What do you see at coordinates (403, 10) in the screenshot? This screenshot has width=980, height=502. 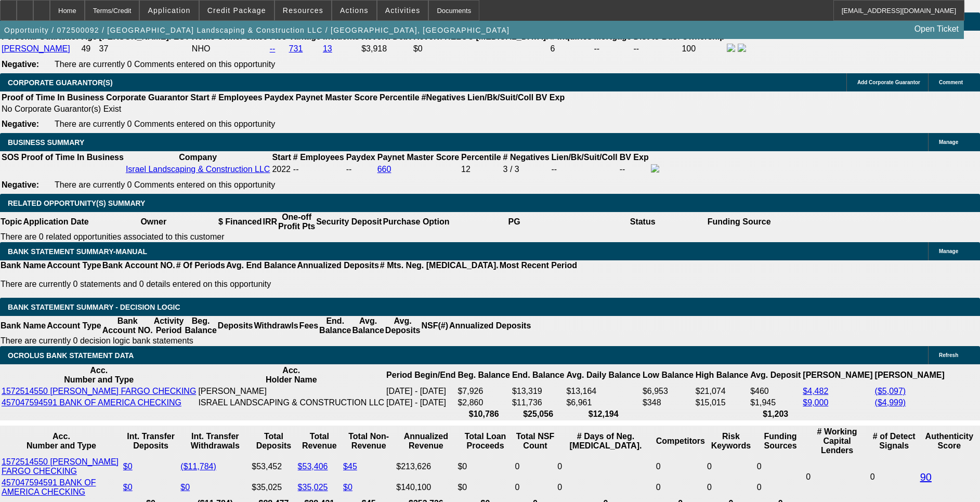 I see `span: Activities` at bounding box center [403, 10].